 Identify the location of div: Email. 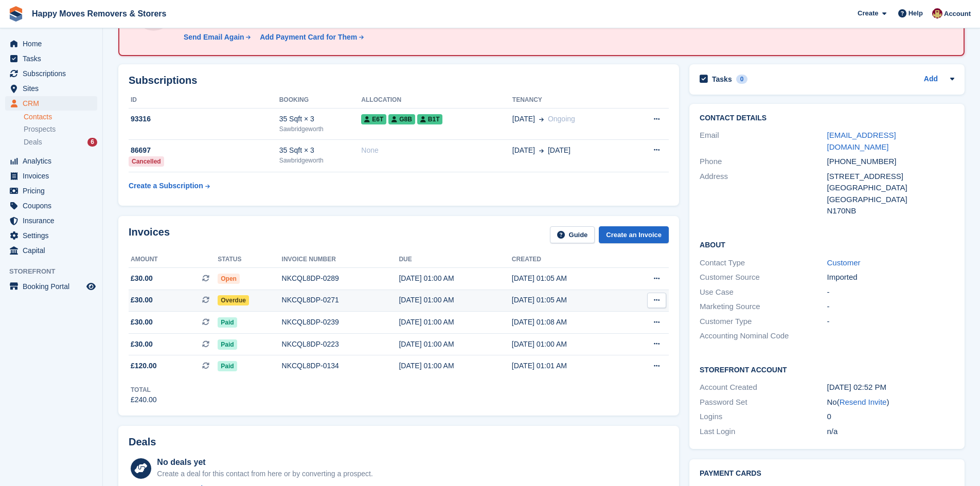
(763, 141).